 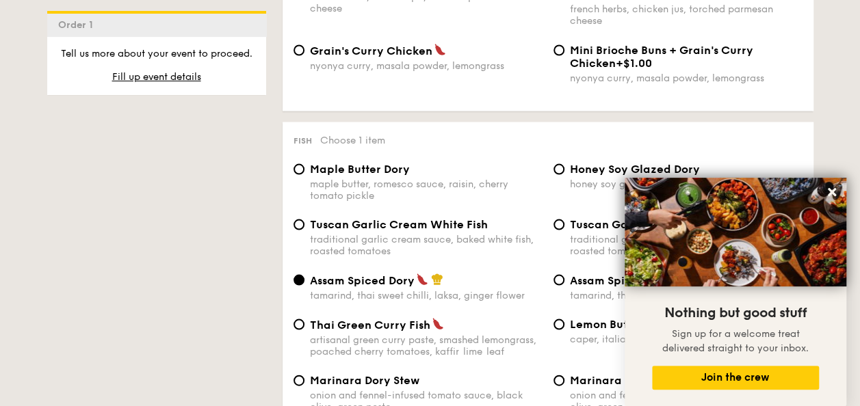 What do you see at coordinates (299, 224) in the screenshot?
I see `input: Tuscan Garlic Cream White Fishtraditional garlic cream sauce, baked white fish, roasted tomatoes` at bounding box center [299, 224].